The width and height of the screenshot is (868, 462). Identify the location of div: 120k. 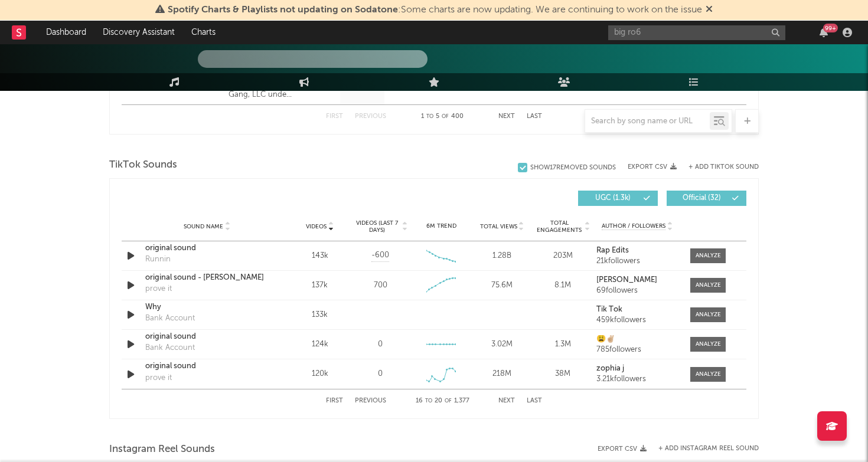
(319, 374).